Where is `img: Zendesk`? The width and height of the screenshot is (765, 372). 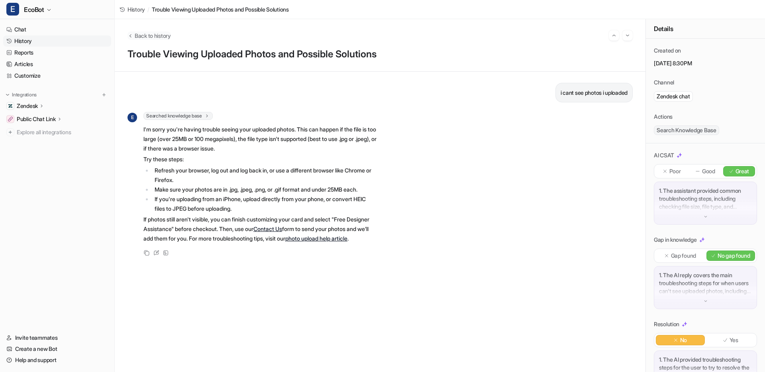
img: Zendesk is located at coordinates (10, 106).